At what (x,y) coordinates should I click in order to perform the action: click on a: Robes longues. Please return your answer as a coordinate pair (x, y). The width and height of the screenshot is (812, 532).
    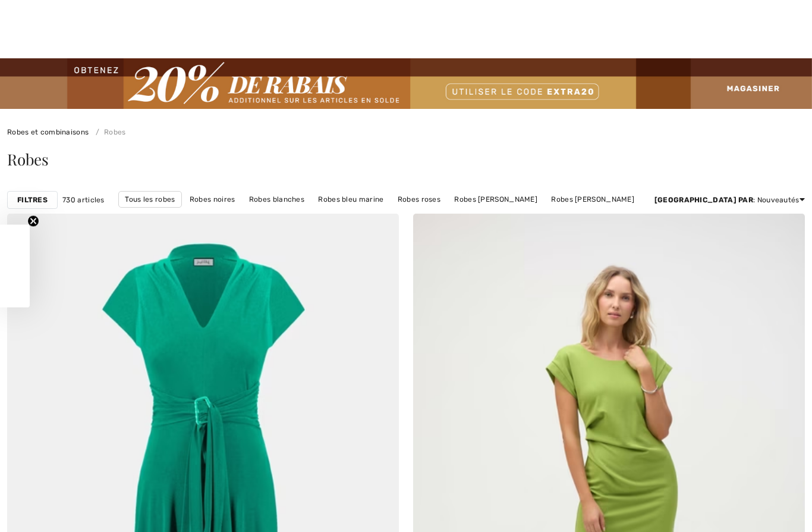
    Looking at the image, I should click on (347, 215).